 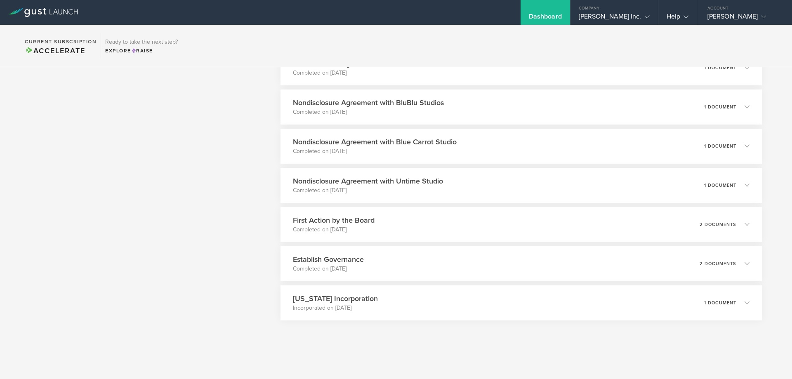 I want to click on h3: Nondisclosure Agreement with Blue Carrot Studio, so click(x=375, y=142).